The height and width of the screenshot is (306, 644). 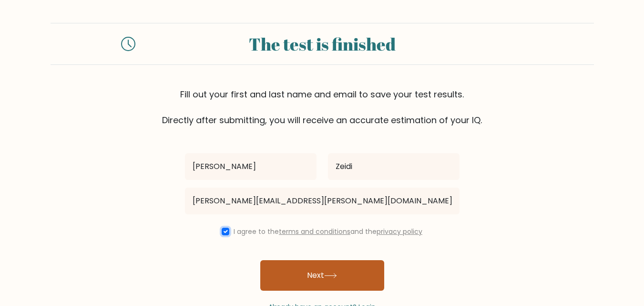 What do you see at coordinates (250, 167) in the screenshot?
I see `input: First name` at bounding box center [250, 167].